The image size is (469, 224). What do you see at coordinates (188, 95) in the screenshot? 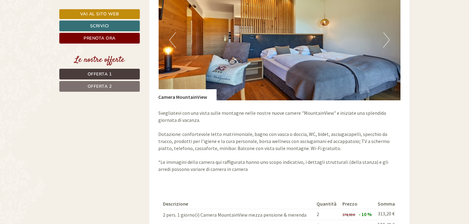
I see `div: Camera MountainView` at bounding box center [188, 95].